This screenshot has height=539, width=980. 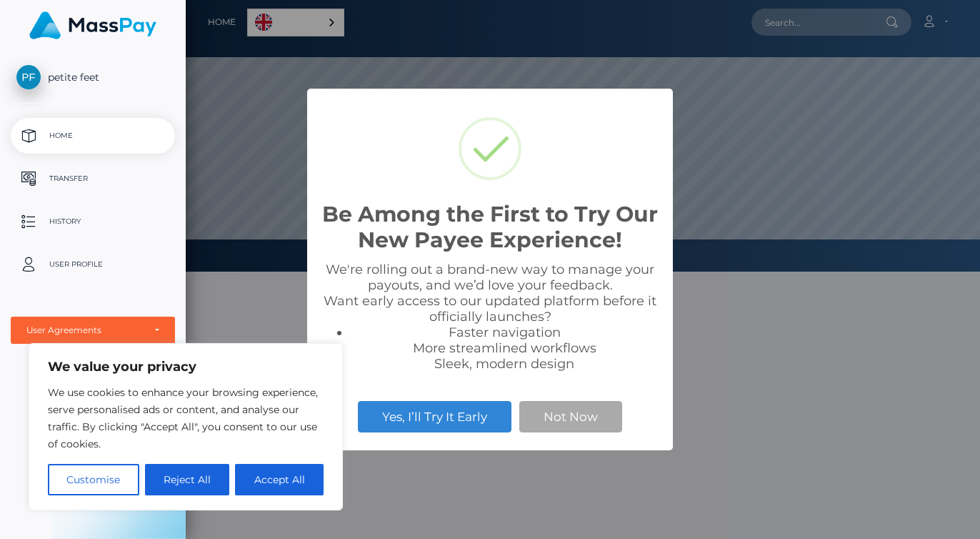 What do you see at coordinates (93, 221) in the screenshot?
I see `p: History` at bounding box center [93, 221].